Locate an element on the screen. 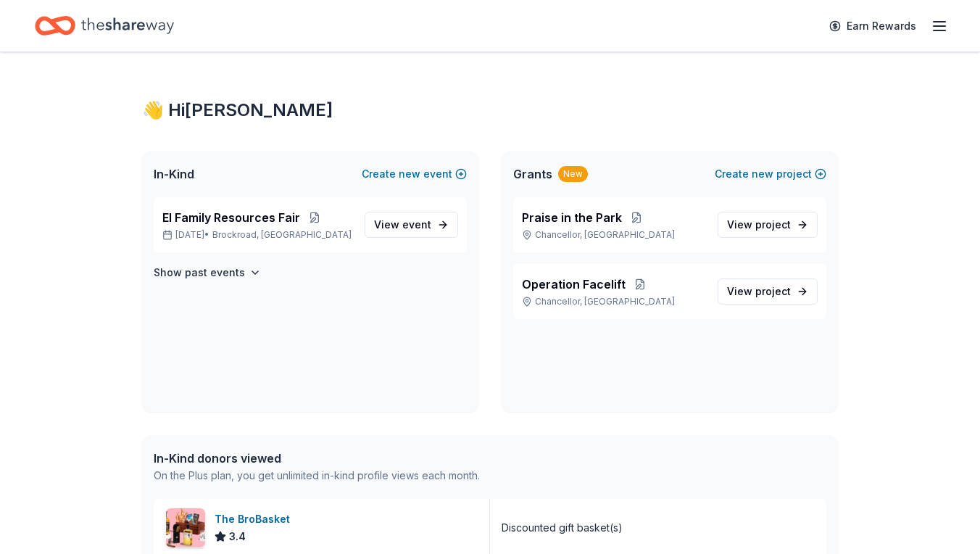 This screenshot has width=980, height=554. div: On the Plus plan, you get unlimited in-kind profile views each month. is located at coordinates (317, 475).